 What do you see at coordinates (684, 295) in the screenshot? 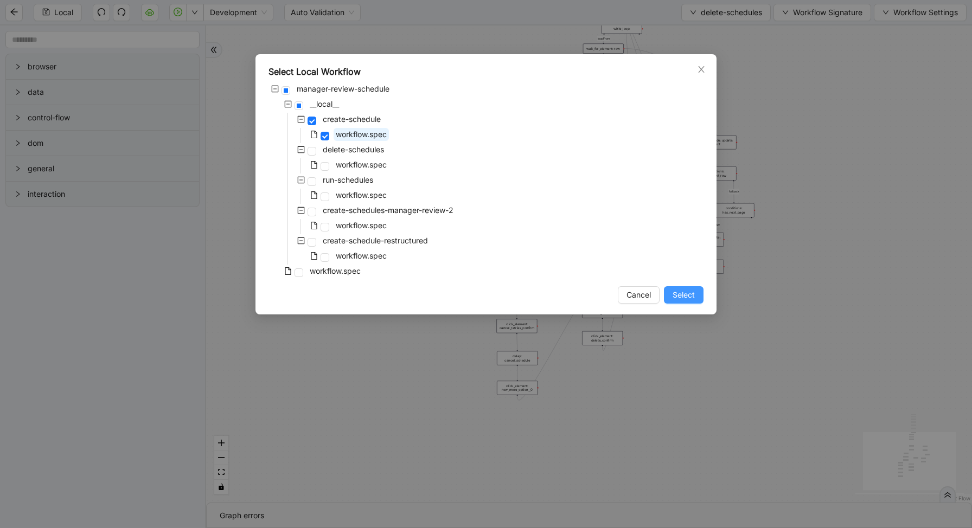
I see `button: Select` at bounding box center [684, 295].